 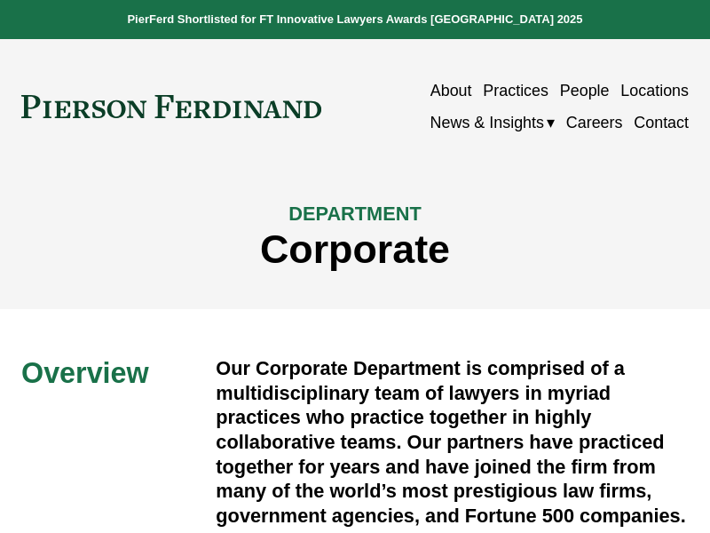 I want to click on a: People, so click(x=585, y=91).